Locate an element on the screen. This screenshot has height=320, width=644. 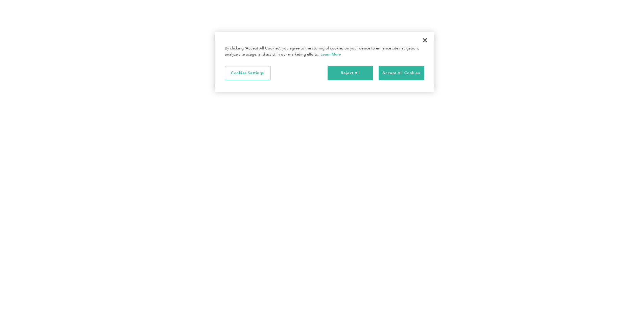
button: Close is located at coordinates (425, 40).